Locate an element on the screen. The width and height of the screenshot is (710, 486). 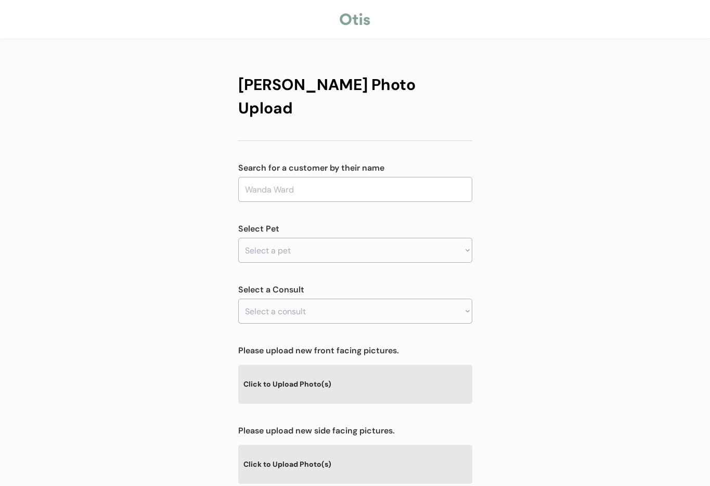
input: Wanda Ward is located at coordinates (355, 189).